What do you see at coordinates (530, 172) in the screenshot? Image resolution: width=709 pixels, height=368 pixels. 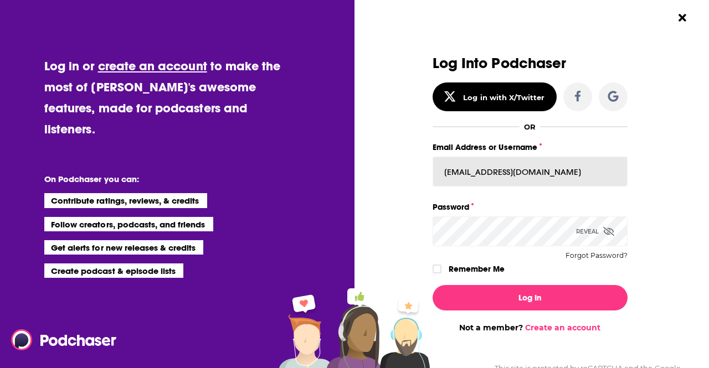 I see `input: Email Address or Username` at bounding box center [530, 172].